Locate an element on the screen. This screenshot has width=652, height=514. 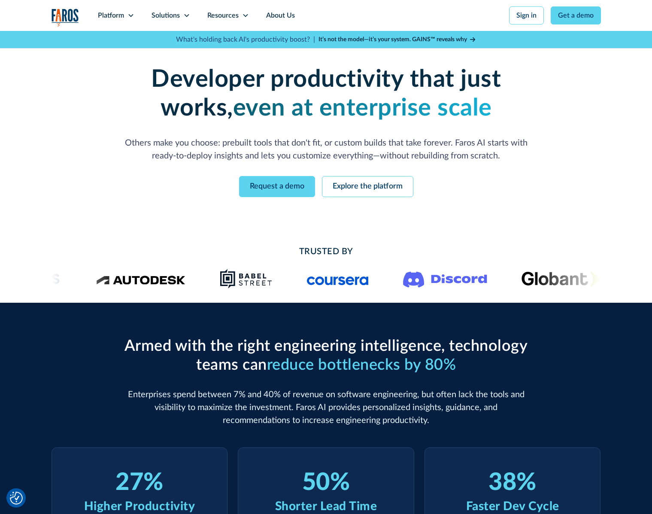
span: reduce bottlenecks by 80% is located at coordinates (361, 365).